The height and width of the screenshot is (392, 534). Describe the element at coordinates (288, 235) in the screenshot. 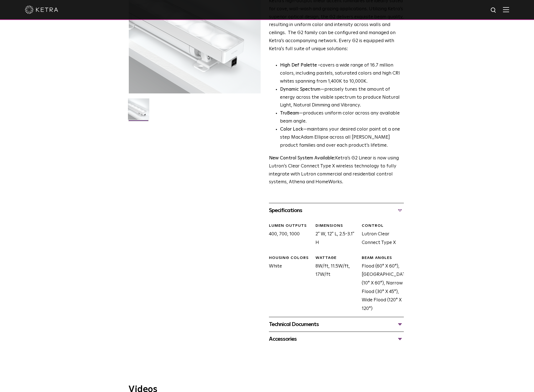

I see `div: 400, 700, 1000` at that location.